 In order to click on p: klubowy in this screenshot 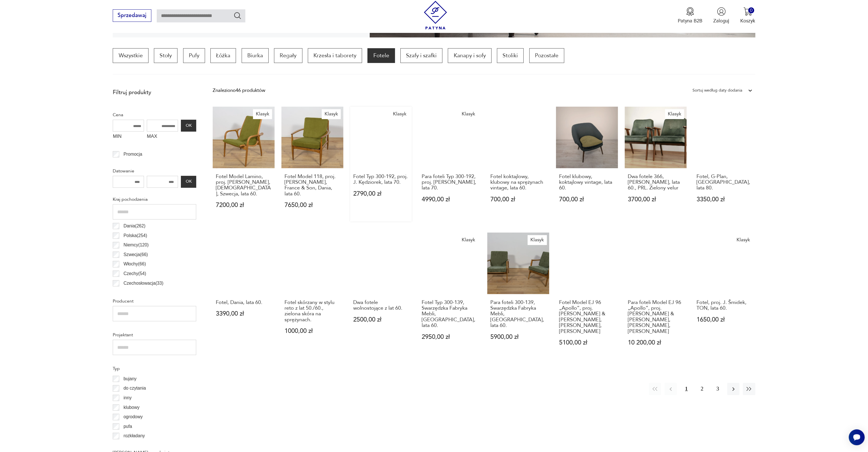, I will do `click(131, 408)`.